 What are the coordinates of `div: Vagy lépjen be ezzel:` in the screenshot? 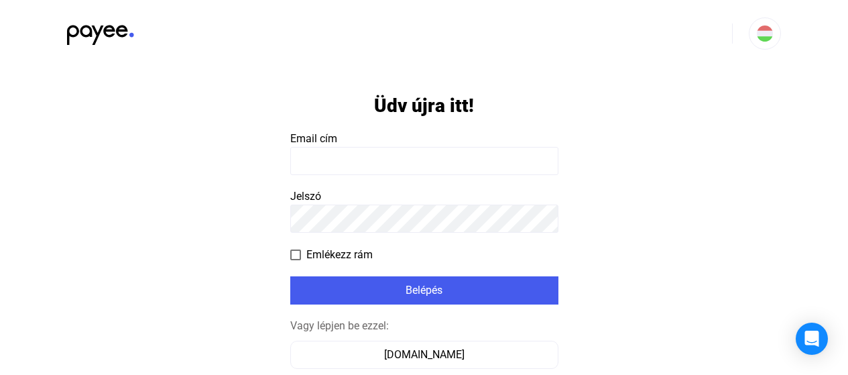 It's located at (424, 326).